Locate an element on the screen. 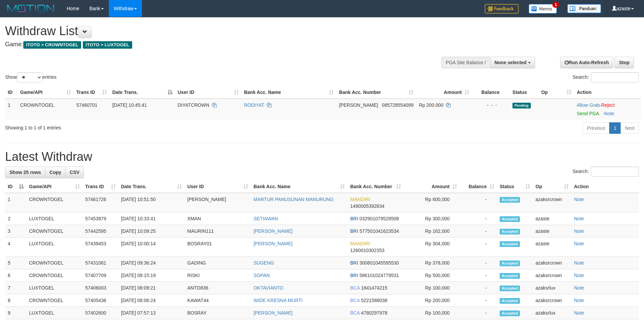 The width and height of the screenshot is (644, 322). button: None selected is located at coordinates (513, 62).